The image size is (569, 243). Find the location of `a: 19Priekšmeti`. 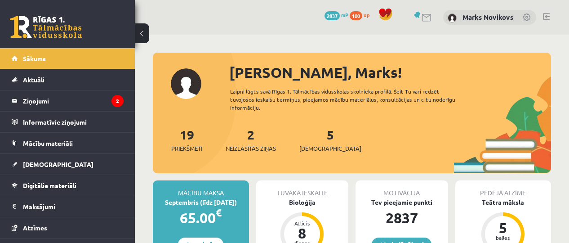

a: 19Priekšmeti is located at coordinates (187, 139).